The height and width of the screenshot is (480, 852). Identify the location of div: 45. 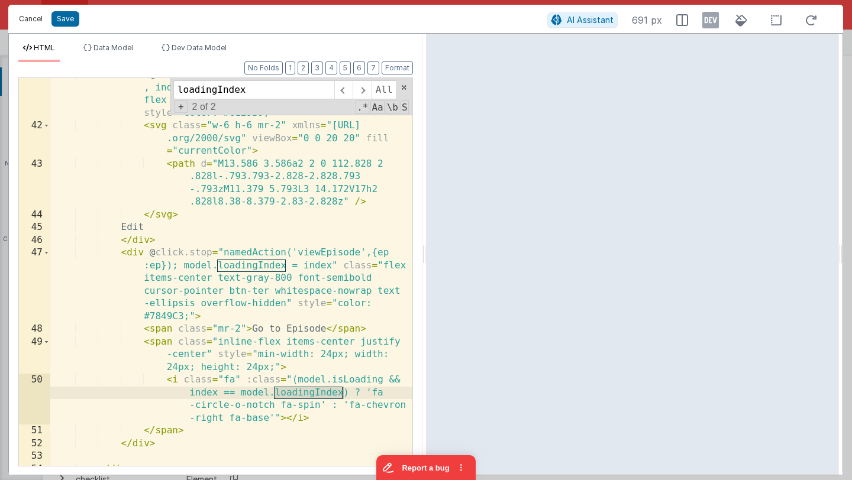
(34, 228).